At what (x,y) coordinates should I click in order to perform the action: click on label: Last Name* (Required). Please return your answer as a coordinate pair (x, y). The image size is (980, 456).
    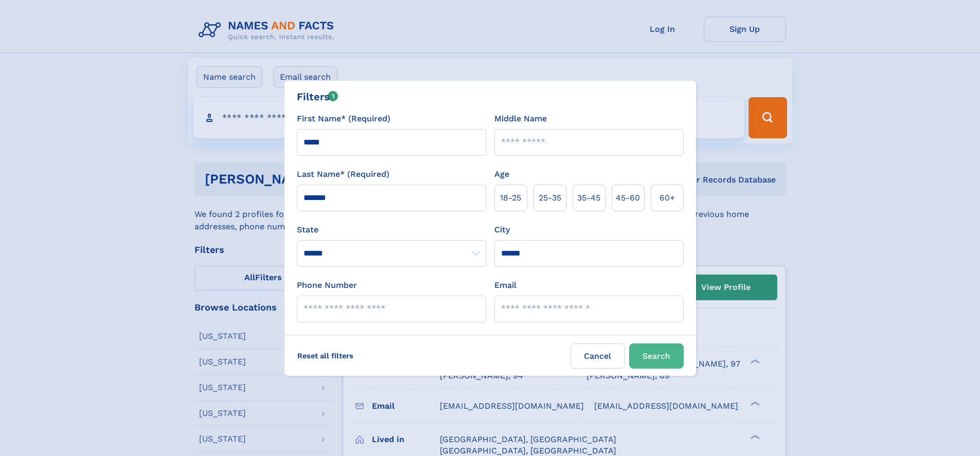
    Looking at the image, I should click on (343, 174).